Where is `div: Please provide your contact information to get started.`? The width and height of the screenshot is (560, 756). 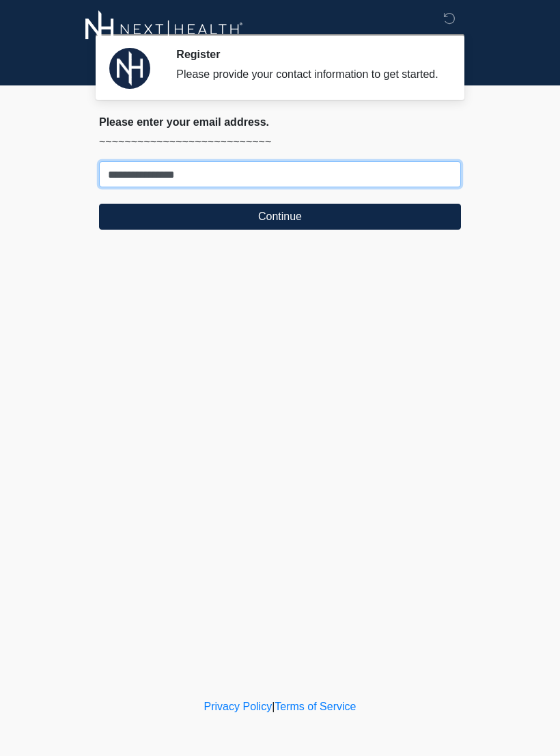 div: Please provide your contact information to get started. is located at coordinates (308, 75).